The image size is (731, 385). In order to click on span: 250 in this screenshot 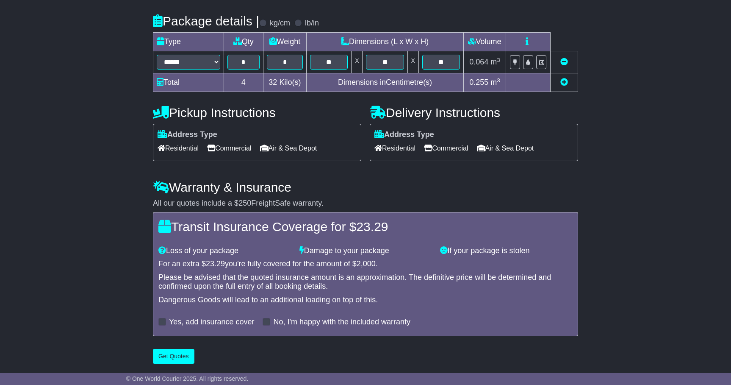, I will do `click(245, 203)`.